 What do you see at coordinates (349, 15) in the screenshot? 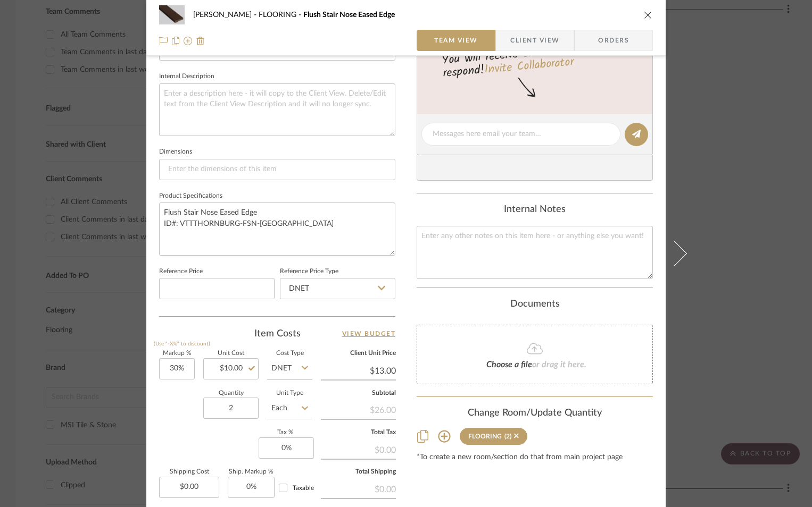
I see `span: Flush Stair Nose Eased Edge` at bounding box center [349, 15].